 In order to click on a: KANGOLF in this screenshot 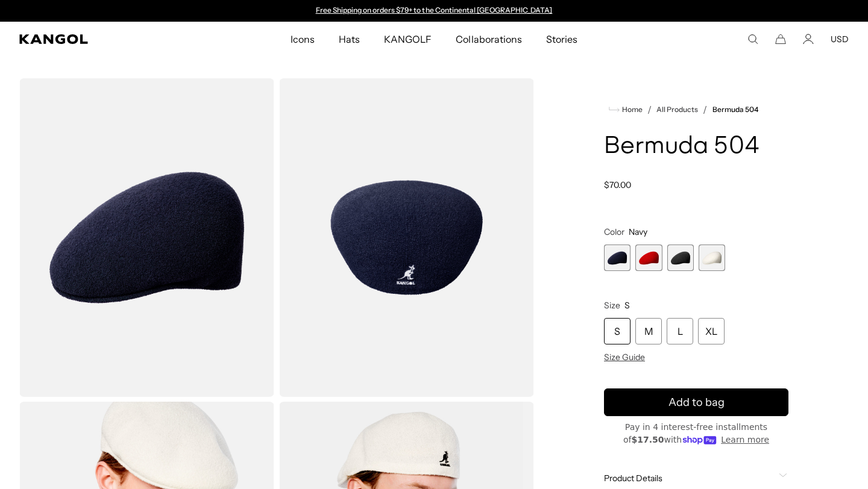, I will do `click(407, 39)`.